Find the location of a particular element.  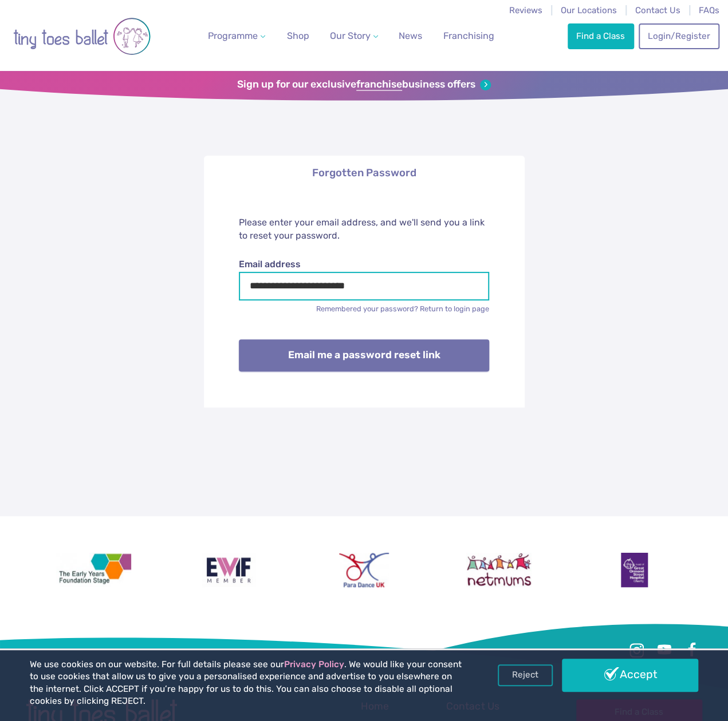

strong: franchise is located at coordinates (379, 84).